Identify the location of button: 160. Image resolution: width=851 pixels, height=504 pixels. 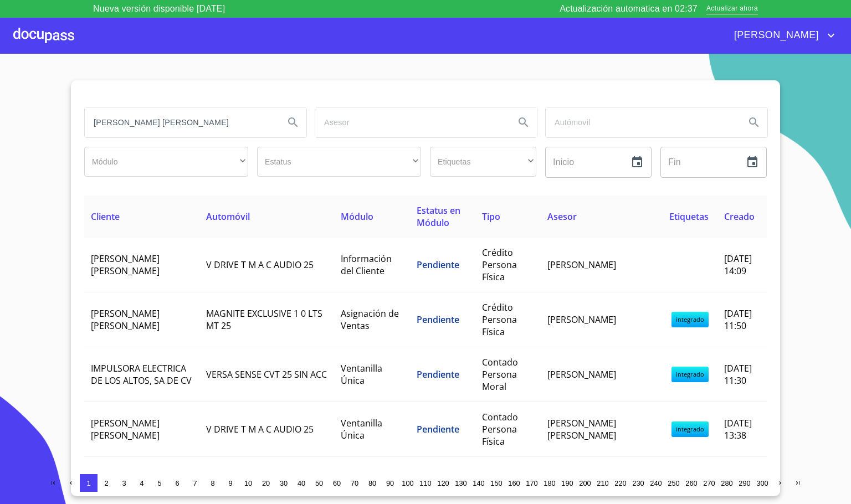
(514, 483).